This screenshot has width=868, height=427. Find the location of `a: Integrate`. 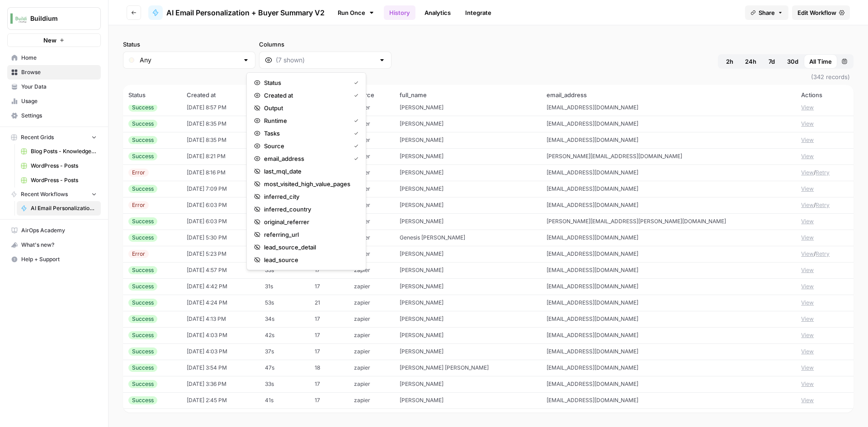

a: Integrate is located at coordinates (478, 13).